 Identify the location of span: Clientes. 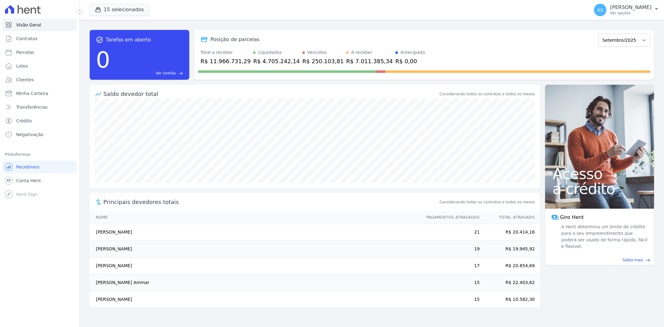
(25, 80).